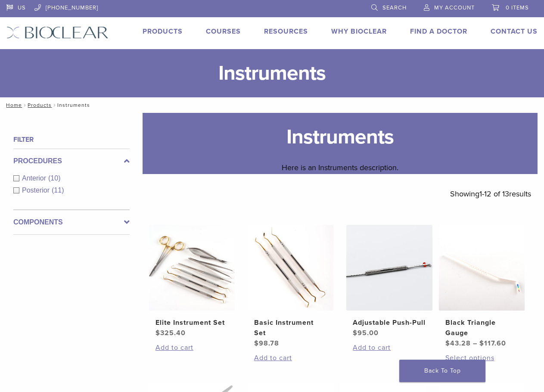  I want to click on span: Posterior, so click(37, 190).